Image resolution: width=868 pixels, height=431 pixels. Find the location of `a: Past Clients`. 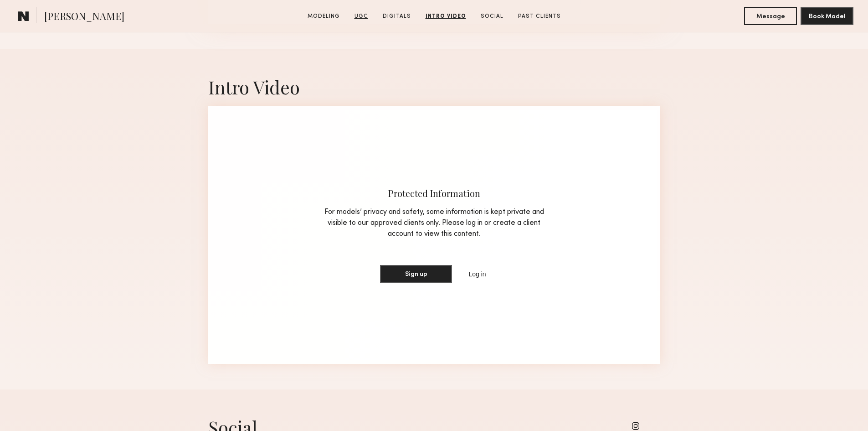

a: Past Clients is located at coordinates (540, 16).